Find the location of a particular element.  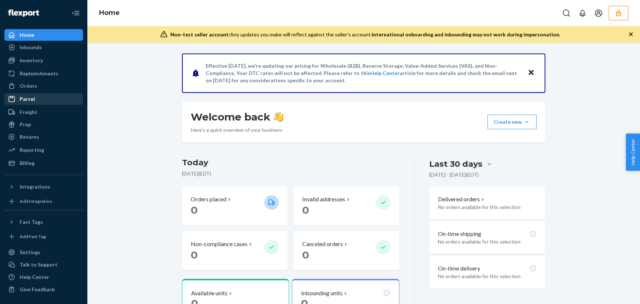

button: Close Navigation is located at coordinates (76, 13).